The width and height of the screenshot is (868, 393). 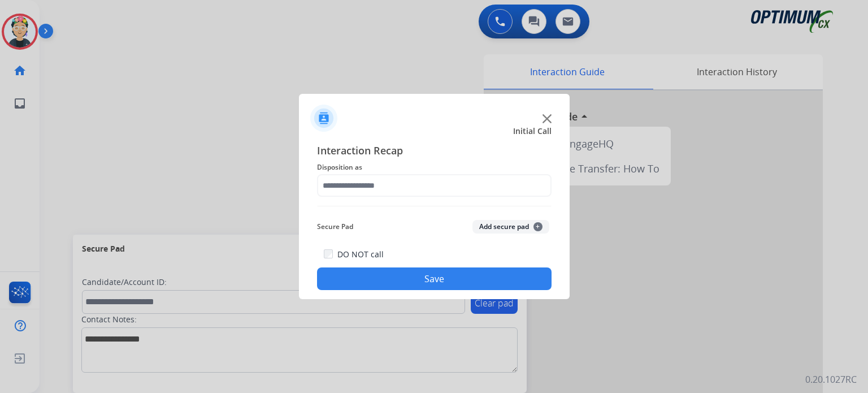 I want to click on label: DO NOT call, so click(x=361, y=254).